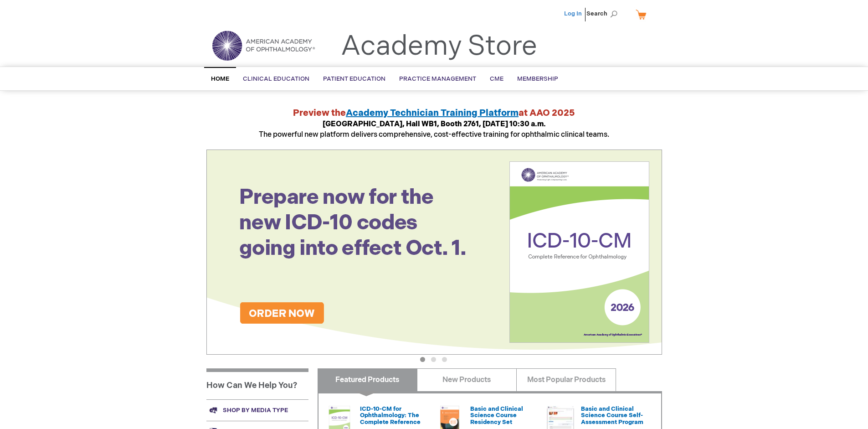 This screenshot has width=868, height=429. I want to click on span: Patient Education, so click(354, 79).